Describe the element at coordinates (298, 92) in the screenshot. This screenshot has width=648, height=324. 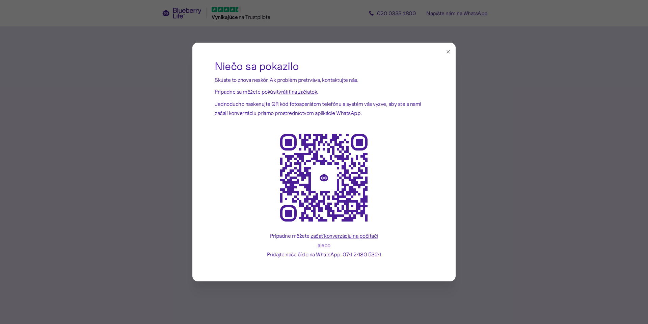
I see `a: vrátiť na začiatok` at that location.